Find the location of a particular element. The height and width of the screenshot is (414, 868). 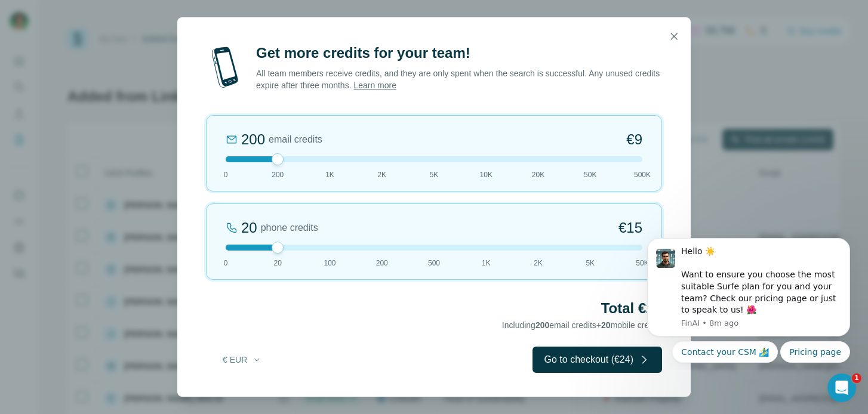

span: 500K is located at coordinates (643, 175).